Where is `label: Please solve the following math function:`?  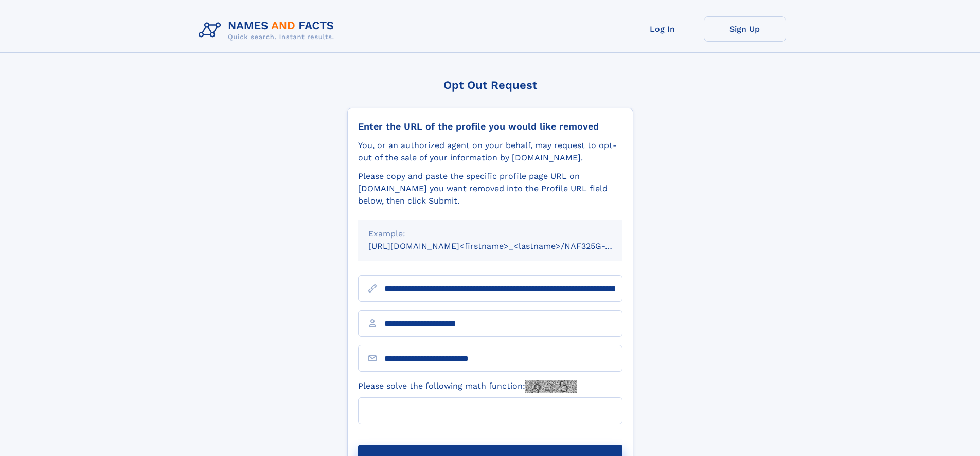
label: Please solve the following math function: is located at coordinates (467, 386).